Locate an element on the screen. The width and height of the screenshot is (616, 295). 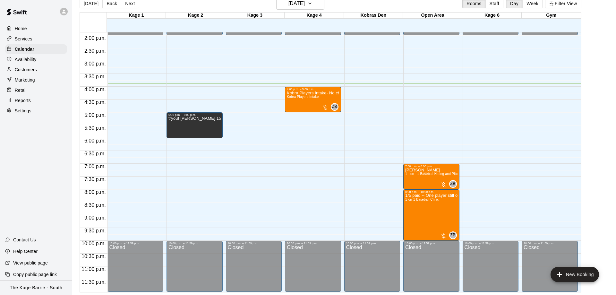
span: 9:30 p.m. is located at coordinates (95, 230).